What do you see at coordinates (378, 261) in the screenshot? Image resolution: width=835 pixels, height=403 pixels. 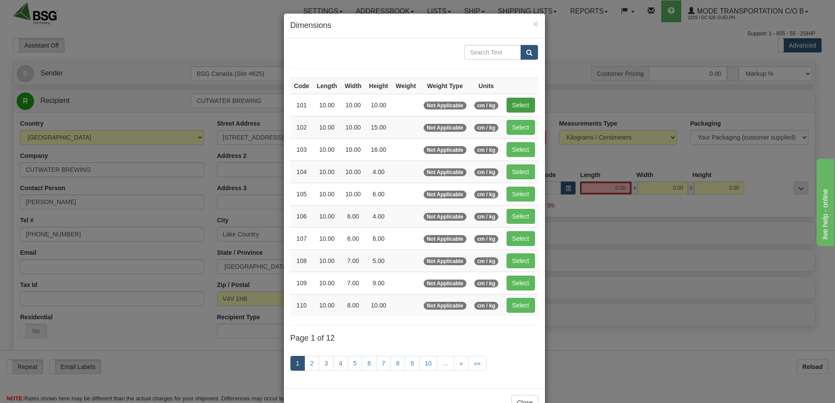 I see `td: 5.00` at bounding box center [378, 261].